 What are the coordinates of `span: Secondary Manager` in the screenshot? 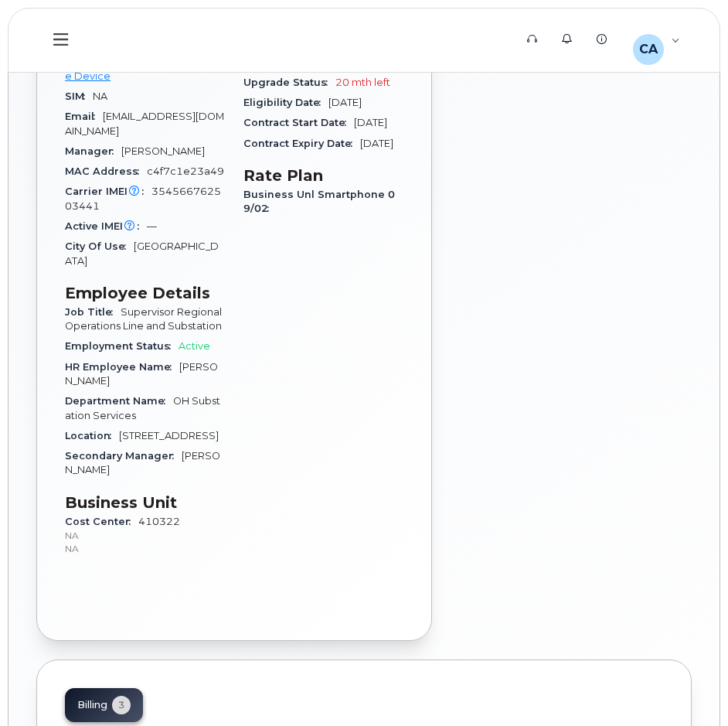 It's located at (123, 455).